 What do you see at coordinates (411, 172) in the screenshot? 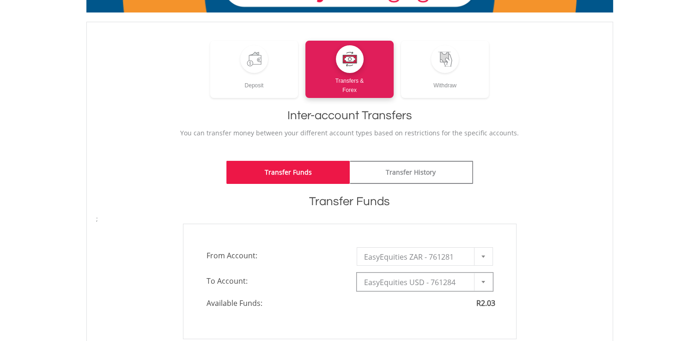
I see `a: Transfer History` at bounding box center [411, 172].